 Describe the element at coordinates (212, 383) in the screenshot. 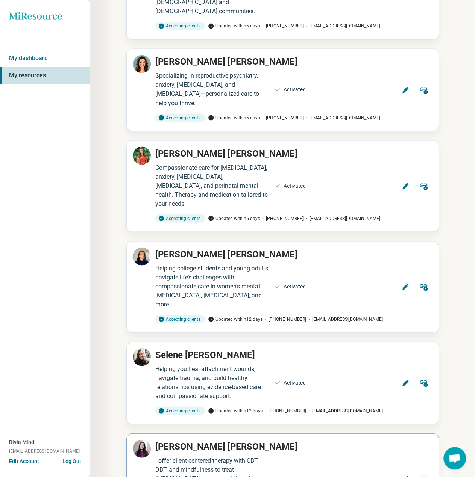

I see `div: Helping you heal attachment wounds, navigate trauma, and build healthy relationships using eviden...` at that location.